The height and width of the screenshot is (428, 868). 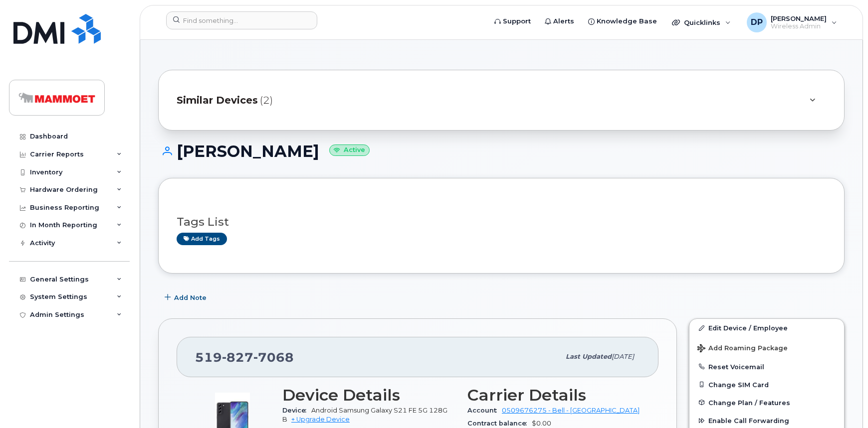 What do you see at coordinates (554, 395) in the screenshot?
I see `h3: Carrier Details` at bounding box center [554, 395].